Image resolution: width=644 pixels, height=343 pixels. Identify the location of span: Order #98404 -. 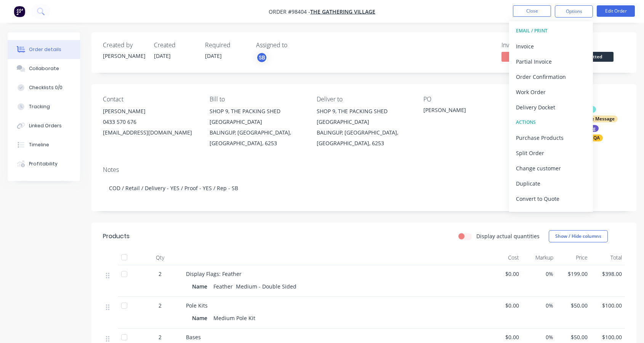
(289, 12).